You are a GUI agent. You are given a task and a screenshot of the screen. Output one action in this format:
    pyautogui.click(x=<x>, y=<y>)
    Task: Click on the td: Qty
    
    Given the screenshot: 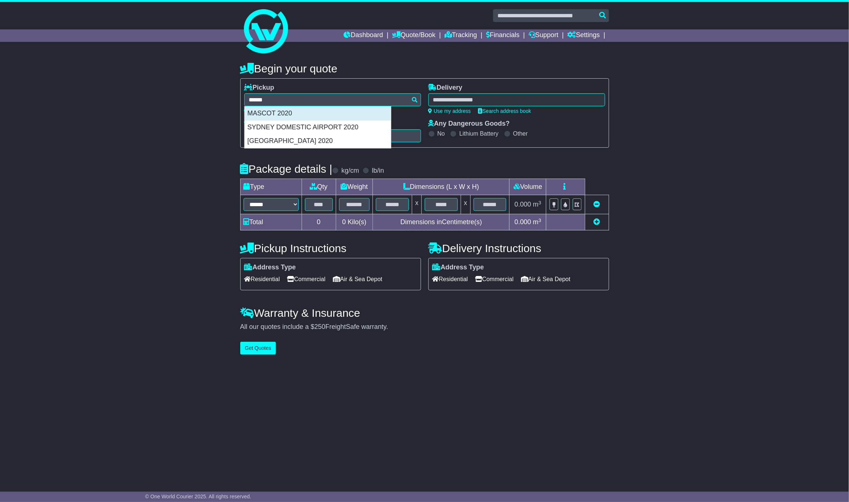 What is the action you would take?
    pyautogui.click(x=318, y=187)
    